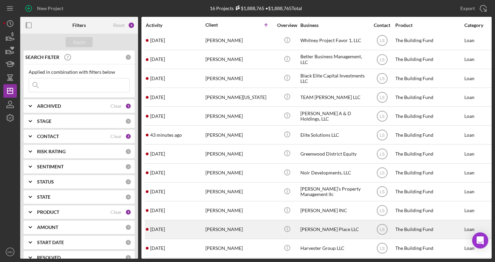  I want to click on button: MD, so click(10, 252).